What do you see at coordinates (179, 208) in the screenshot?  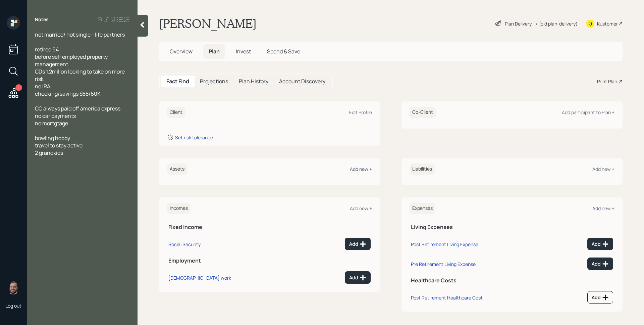 I see `h6: Incomes` at bounding box center [179, 208].